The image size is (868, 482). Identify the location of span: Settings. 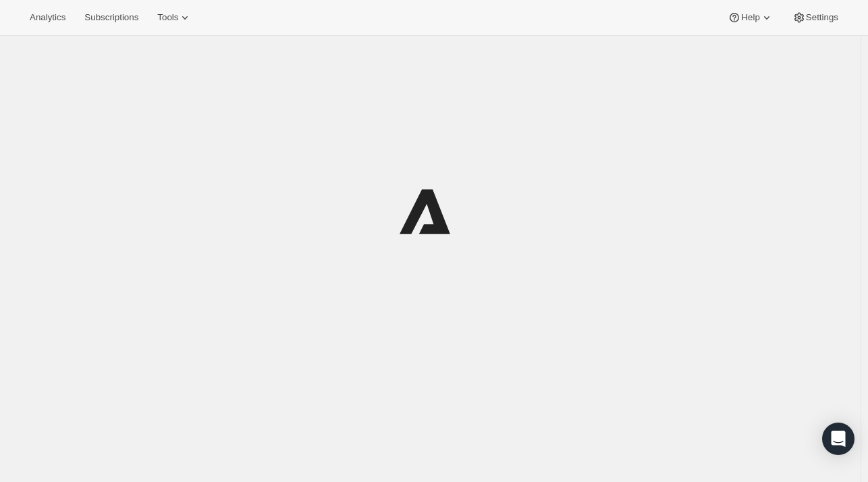
(822, 18).